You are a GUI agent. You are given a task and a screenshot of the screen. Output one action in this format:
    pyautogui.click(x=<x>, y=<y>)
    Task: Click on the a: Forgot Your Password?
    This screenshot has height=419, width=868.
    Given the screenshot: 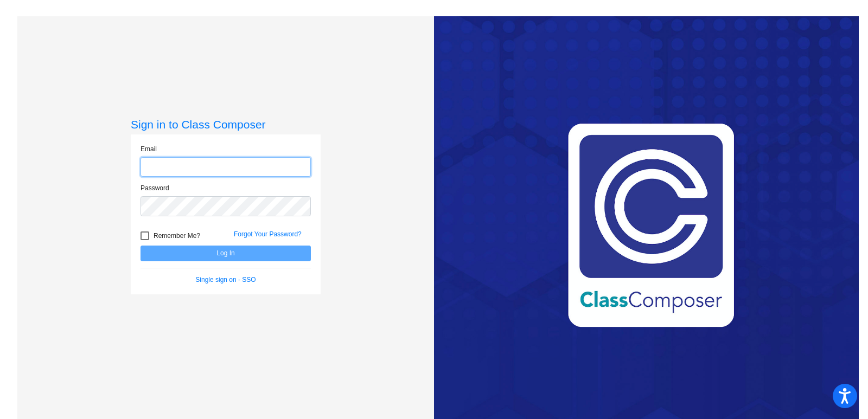 What is the action you would take?
    pyautogui.click(x=267, y=234)
    